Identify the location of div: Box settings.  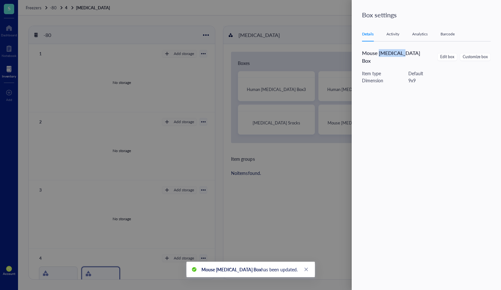
(428, 15).